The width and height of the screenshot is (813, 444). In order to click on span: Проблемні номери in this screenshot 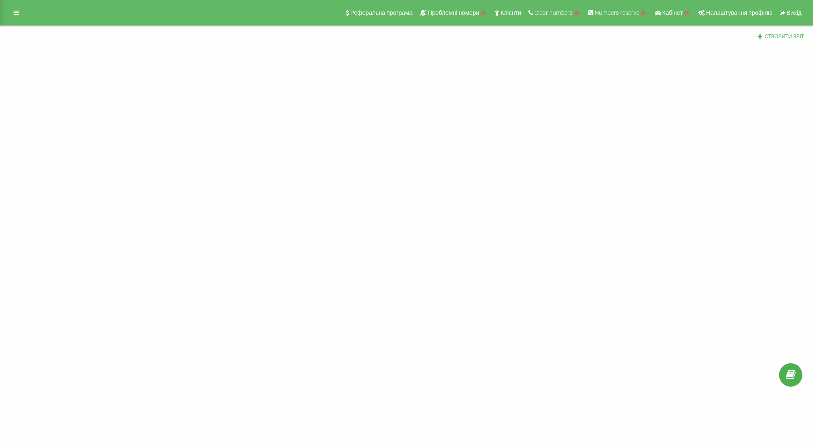, I will do `click(453, 13)`.